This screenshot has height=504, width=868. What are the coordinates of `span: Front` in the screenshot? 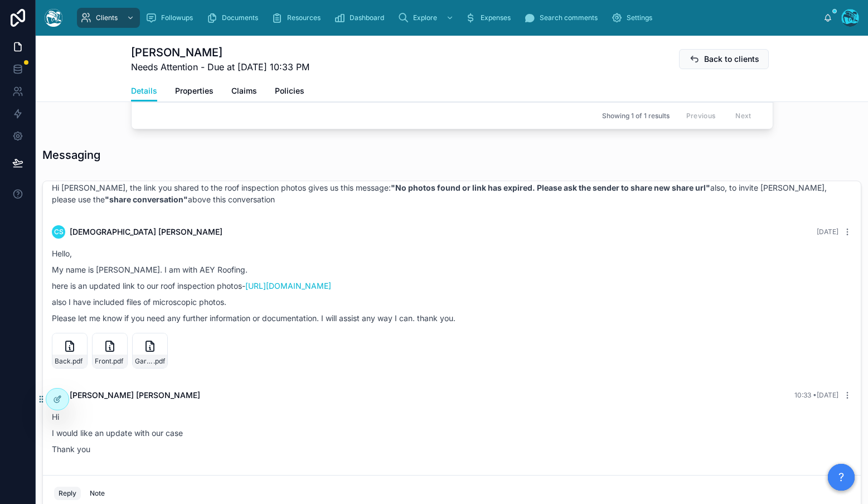 It's located at (103, 362).